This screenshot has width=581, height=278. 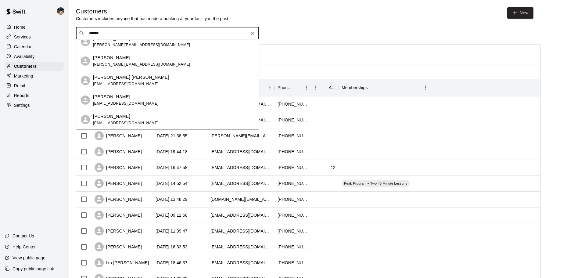 I want to click on div: Services, so click(x=34, y=37).